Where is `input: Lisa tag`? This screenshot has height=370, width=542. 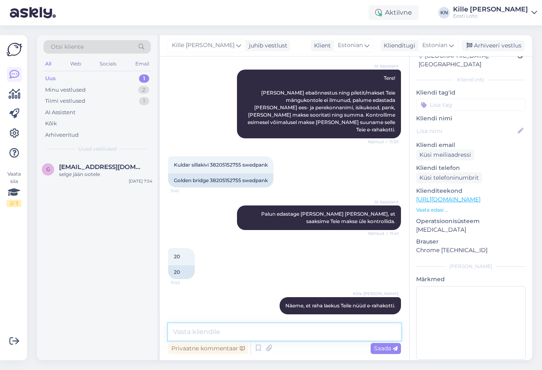
input: Lisa tag is located at coordinates (470, 105).